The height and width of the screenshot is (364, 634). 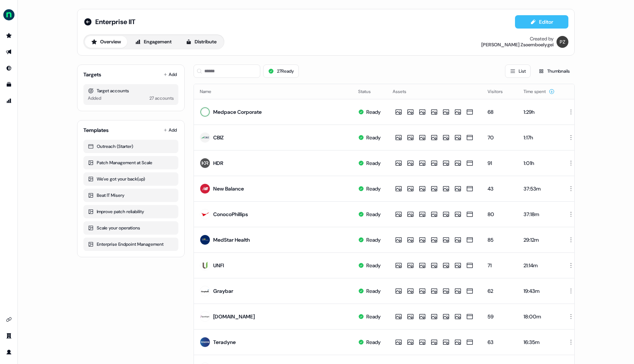 I want to click on div: 85, so click(x=500, y=240).